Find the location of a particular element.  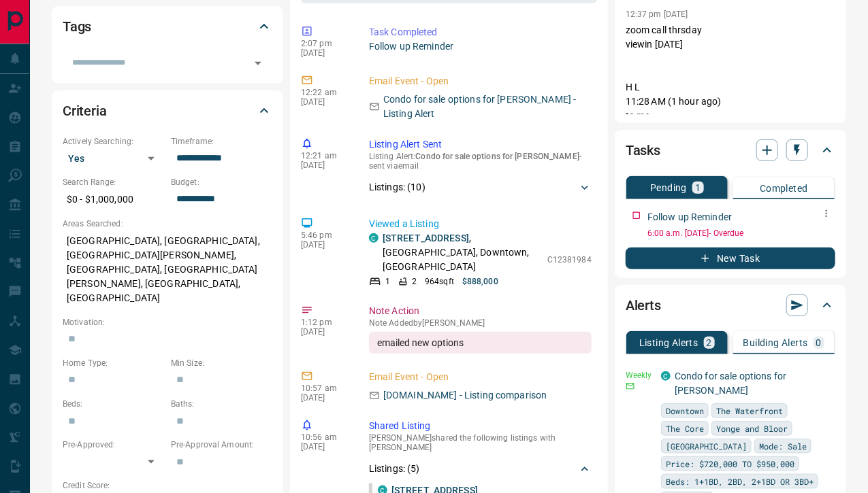

p: Listing Alert : - sent via email is located at coordinates (480, 161).